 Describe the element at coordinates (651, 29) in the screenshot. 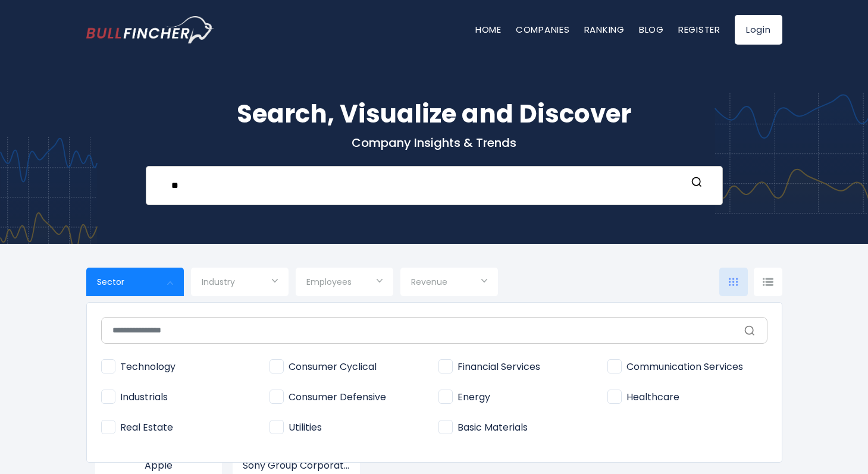

I see `a: Blog` at that location.